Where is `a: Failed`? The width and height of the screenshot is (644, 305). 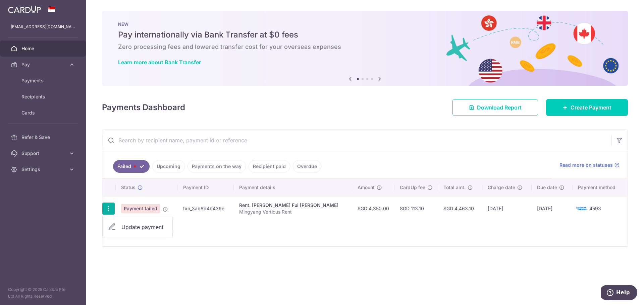 a: Failed is located at coordinates (131, 167).